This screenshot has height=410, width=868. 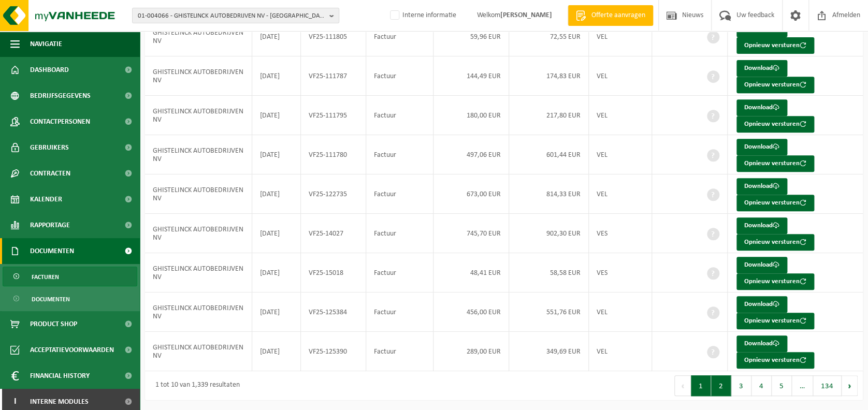 What do you see at coordinates (549, 234) in the screenshot?
I see `td: 902,30 EUR` at bounding box center [549, 234].